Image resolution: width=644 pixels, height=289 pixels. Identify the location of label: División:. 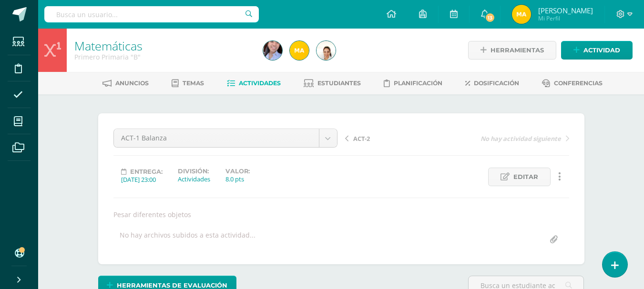
(194, 171).